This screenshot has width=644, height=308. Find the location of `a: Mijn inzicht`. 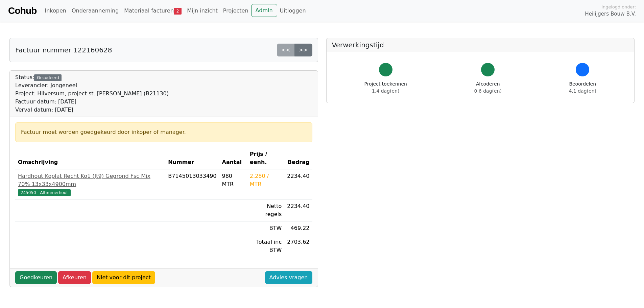

a: Mijn inzicht is located at coordinates (202, 11).